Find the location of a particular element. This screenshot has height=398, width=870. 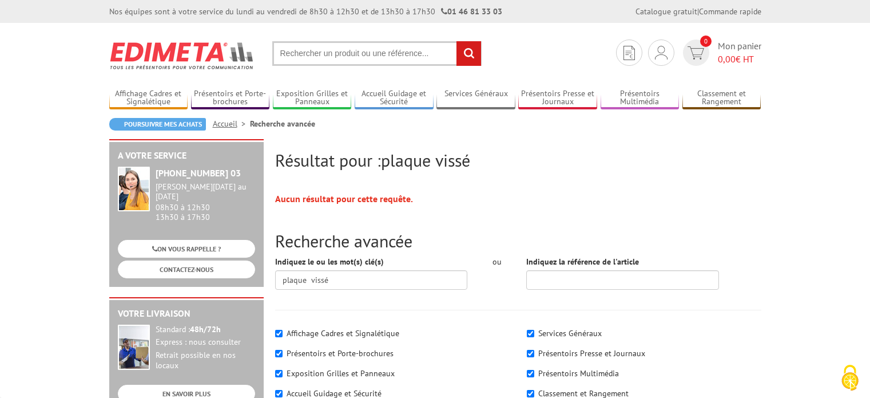

input: Présentoirs Multimédia is located at coordinates (530, 373).